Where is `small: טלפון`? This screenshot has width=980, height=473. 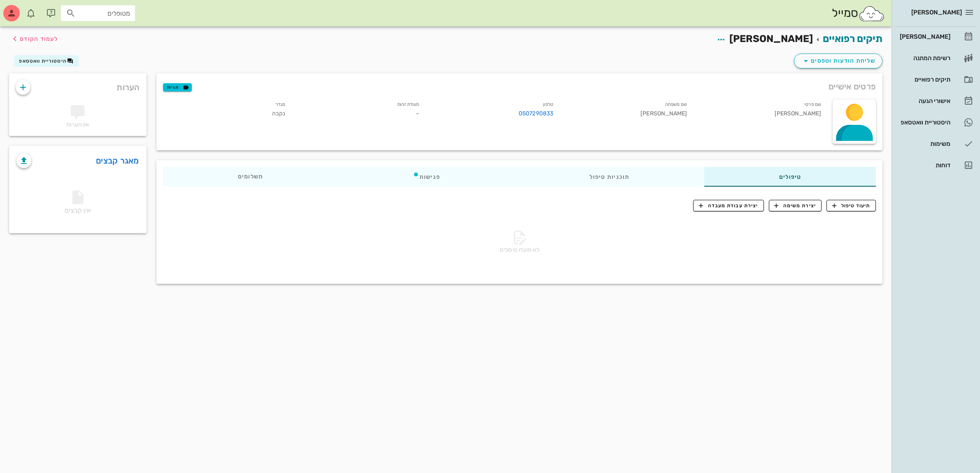 small: טלפון is located at coordinates (549, 104).